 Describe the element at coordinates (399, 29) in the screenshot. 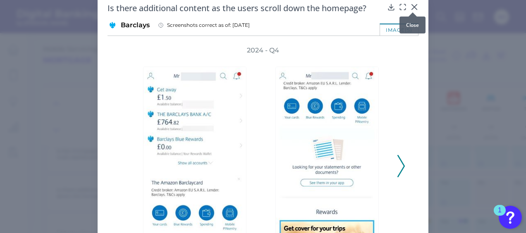

I see `div: image(s)` at that location.